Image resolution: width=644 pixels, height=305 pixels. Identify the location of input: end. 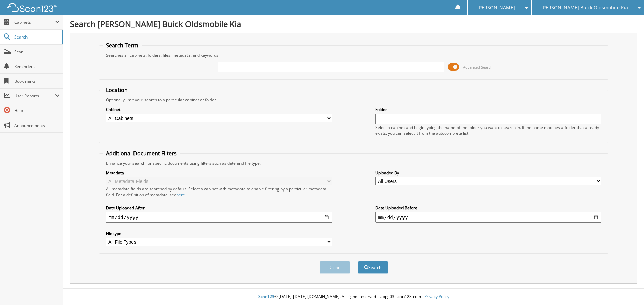
(488, 218).